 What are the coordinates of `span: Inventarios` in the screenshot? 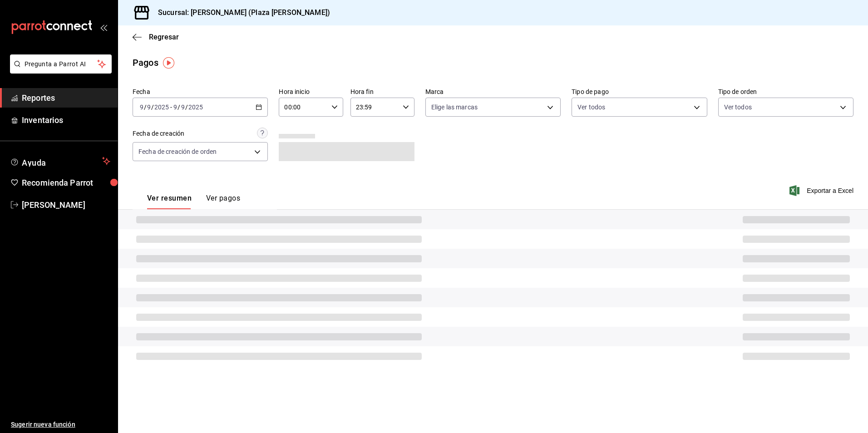 It's located at (66, 119).